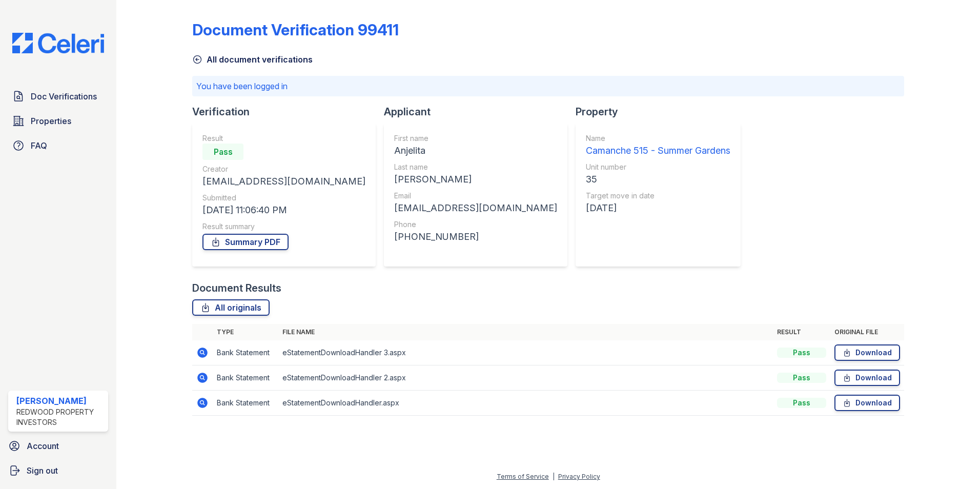 The width and height of the screenshot is (980, 489). I want to click on a: All originals, so click(231, 308).